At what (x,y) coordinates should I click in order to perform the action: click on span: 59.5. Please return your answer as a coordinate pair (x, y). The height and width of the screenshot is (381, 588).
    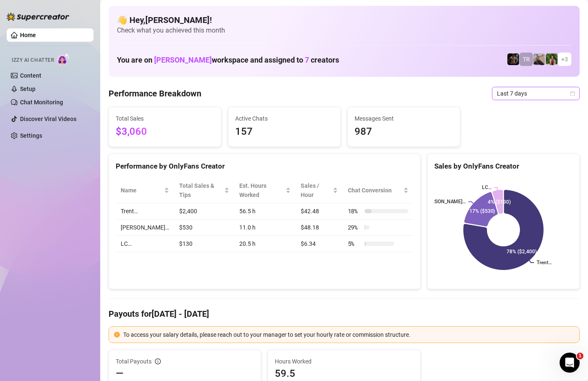
    Looking at the image, I should click on (344, 373).